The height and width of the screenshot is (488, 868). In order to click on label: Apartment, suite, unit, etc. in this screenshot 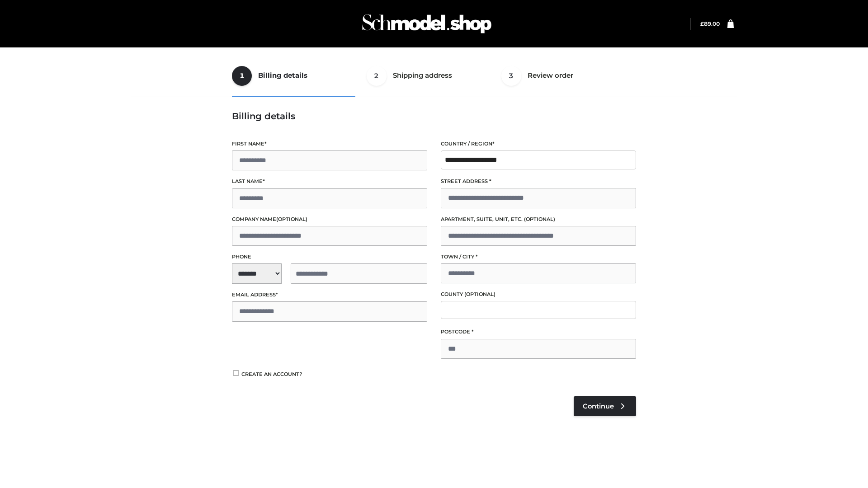, I will do `click(538, 219)`.